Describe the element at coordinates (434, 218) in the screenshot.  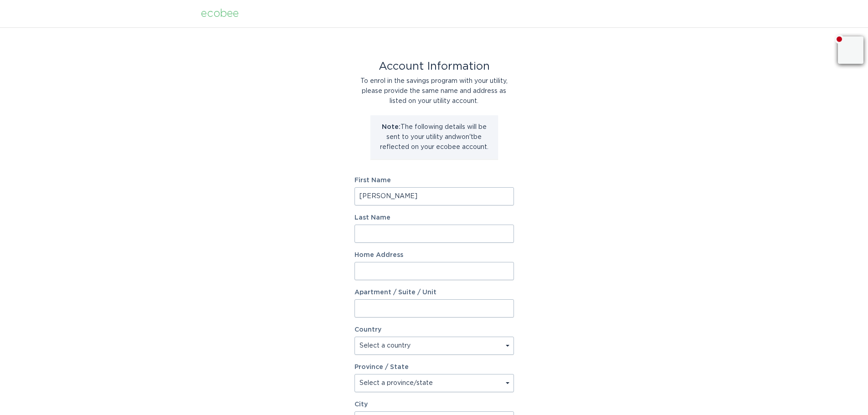
I see `label: Last Name` at that location.